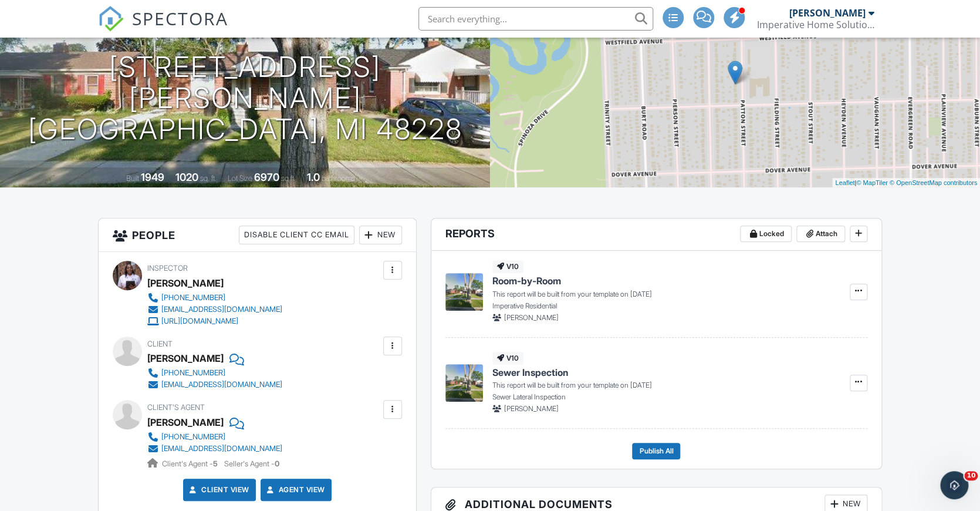 The image size is (980, 511). What do you see at coordinates (266, 177) in the screenshot?
I see `div: 6970` at bounding box center [266, 177].